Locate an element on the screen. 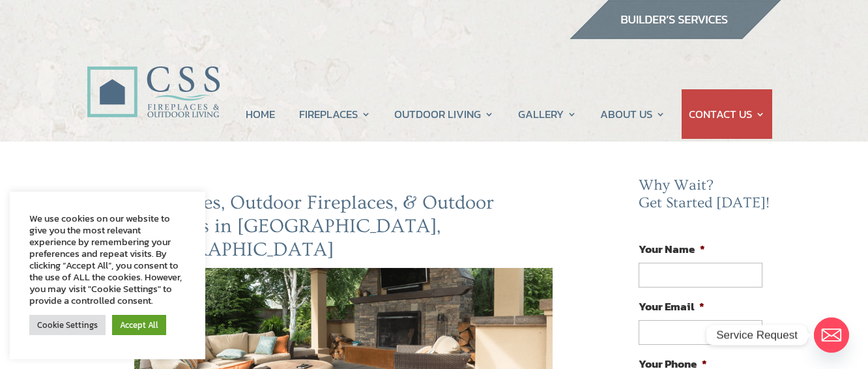 This screenshot has height=369, width=868. a: HOME is located at coordinates (260, 114).